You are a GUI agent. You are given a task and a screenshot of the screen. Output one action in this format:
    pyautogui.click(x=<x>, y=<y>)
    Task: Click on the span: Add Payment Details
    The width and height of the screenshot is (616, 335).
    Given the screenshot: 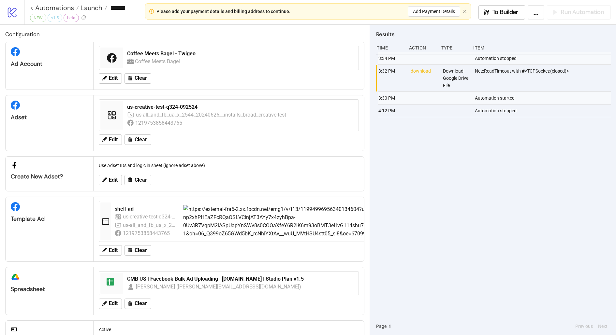 What is the action you would take?
    pyautogui.click(x=434, y=11)
    